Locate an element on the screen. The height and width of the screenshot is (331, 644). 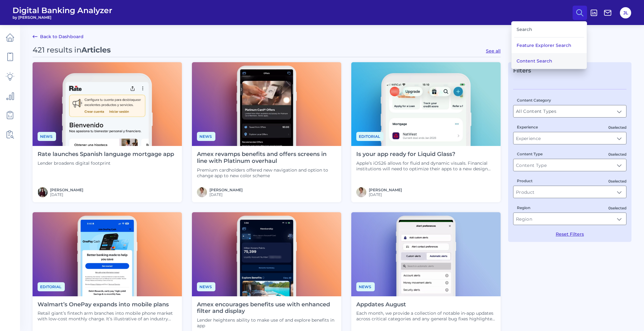
button: JL is located at coordinates (626, 13).